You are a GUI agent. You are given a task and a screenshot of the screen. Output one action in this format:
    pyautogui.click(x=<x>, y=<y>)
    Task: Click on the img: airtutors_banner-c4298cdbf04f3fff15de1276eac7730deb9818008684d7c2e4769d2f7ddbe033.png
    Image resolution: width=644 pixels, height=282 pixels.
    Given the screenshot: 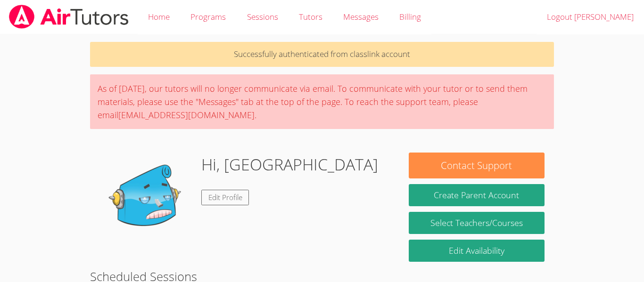 What is the action you would take?
    pyautogui.click(x=69, y=16)
    